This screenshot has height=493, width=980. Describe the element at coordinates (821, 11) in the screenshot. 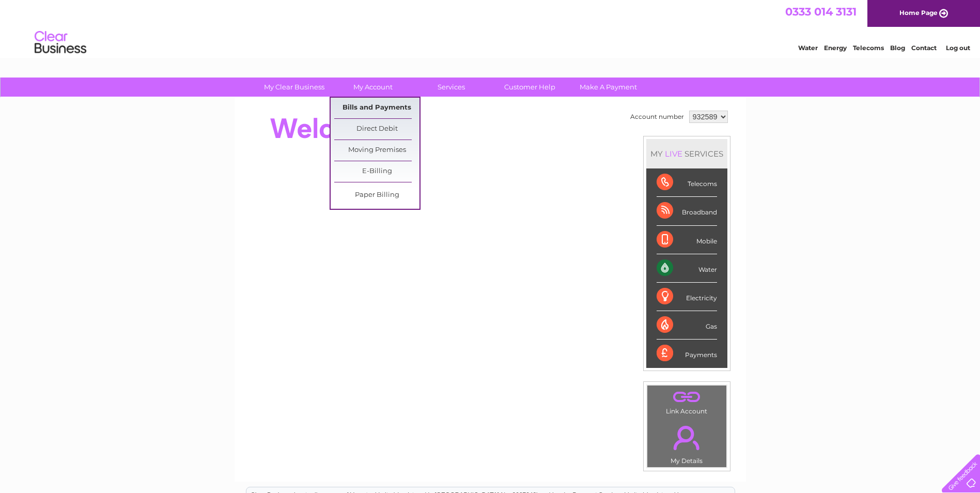

I see `span: 0333 014 3131` at that location.